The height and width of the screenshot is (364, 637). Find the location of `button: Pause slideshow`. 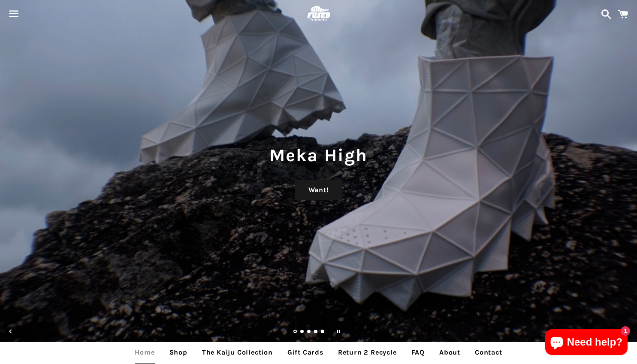

button: Pause slideshow is located at coordinates (338, 331).